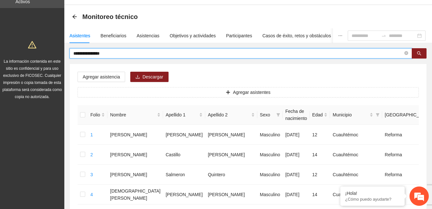 Image resolution: width=432 pixels, height=209 pixels. I want to click on a: 2, so click(92, 155).